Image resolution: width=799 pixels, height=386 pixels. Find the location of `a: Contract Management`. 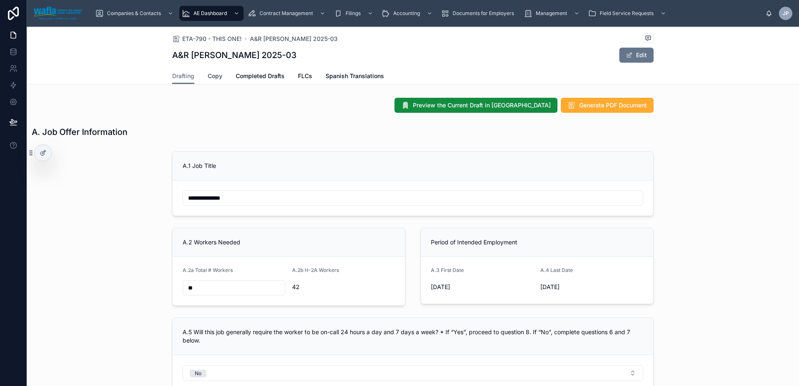

a: Contract Management is located at coordinates (288, 13).